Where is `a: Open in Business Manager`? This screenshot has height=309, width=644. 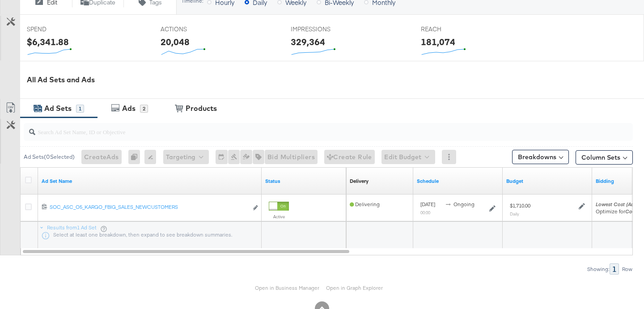 a: Open in Business Manager is located at coordinates (287, 288).